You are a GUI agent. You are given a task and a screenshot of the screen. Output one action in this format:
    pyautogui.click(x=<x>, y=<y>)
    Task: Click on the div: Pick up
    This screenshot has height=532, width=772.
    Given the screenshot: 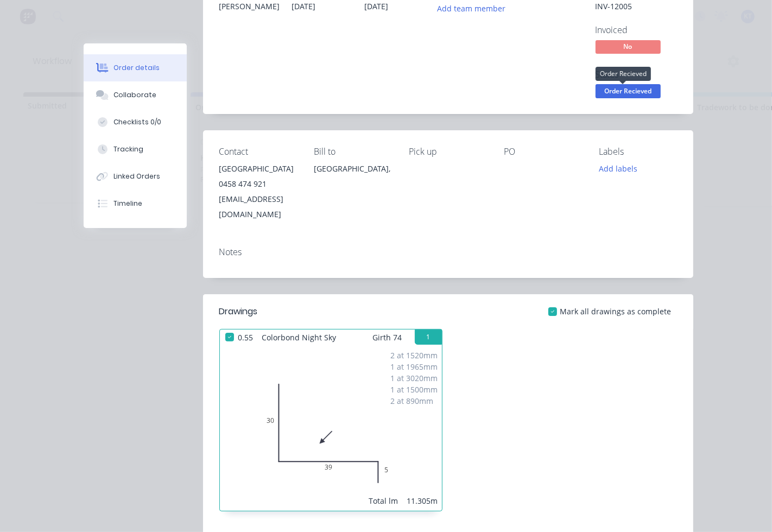 What is the action you would take?
    pyautogui.click(x=448, y=151)
    